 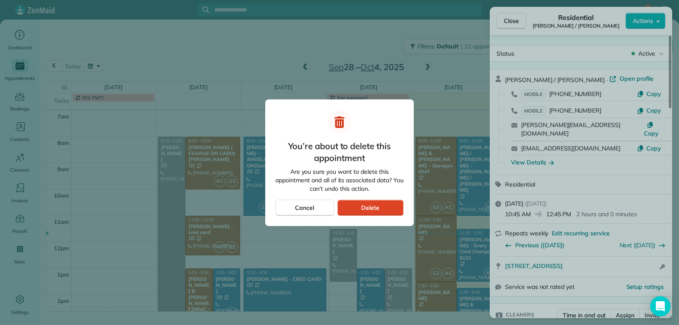 I want to click on button: Cancel, so click(x=305, y=208).